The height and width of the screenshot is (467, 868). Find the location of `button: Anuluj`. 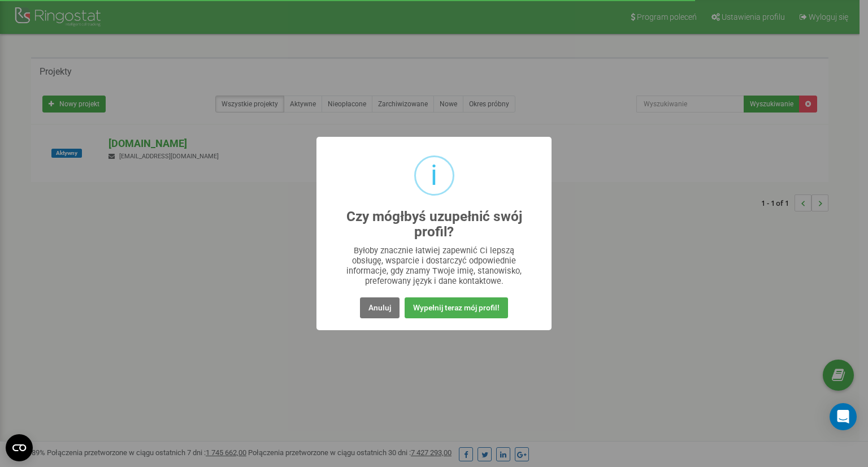

button: Anuluj is located at coordinates (380, 308).